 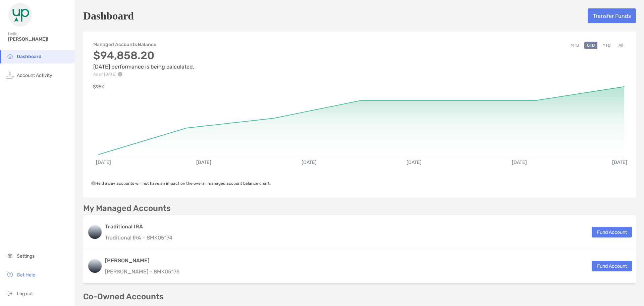 I want to click on span: Account Activity, so click(x=35, y=75).